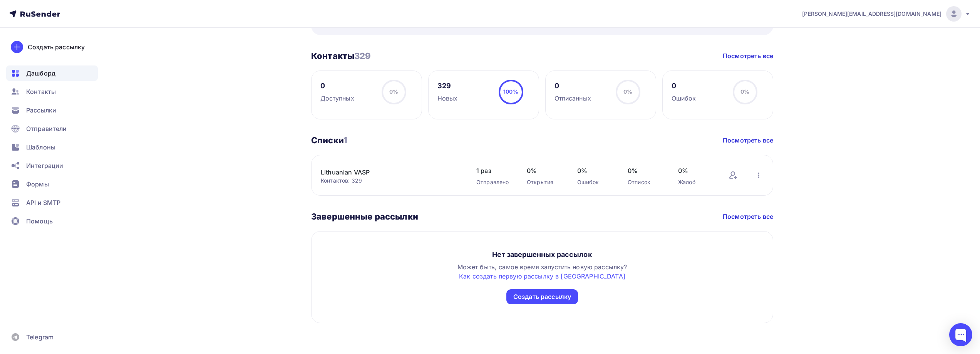 This screenshot has width=980, height=354. I want to click on h3: Завершенные рассылки, so click(365, 216).